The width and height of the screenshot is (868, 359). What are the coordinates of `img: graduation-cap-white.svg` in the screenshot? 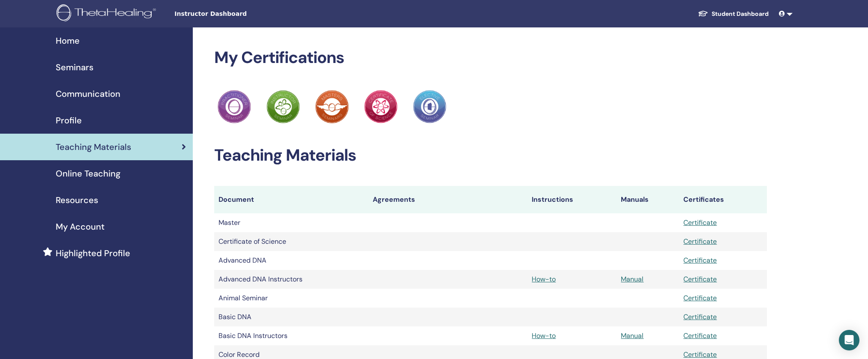 It's located at (703, 13).